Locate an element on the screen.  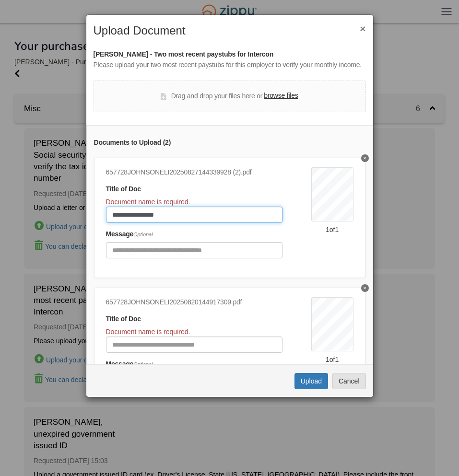
div: 657728JOHNSONELI20250827144339928 (2).pdf is located at coordinates (194, 172).